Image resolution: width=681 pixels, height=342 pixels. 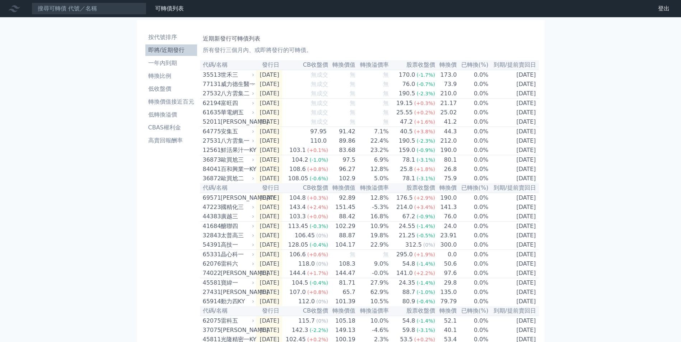 What do you see at coordinates (404, 255) in the screenshot?
I see `div: 295.0` at bounding box center [404, 255].